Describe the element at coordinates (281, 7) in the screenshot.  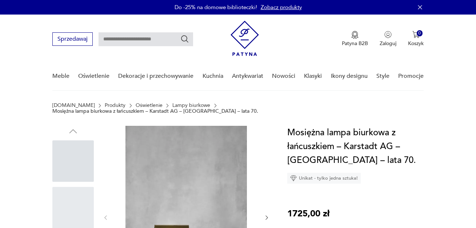
I see `a: Zobacz produkty` at that location.